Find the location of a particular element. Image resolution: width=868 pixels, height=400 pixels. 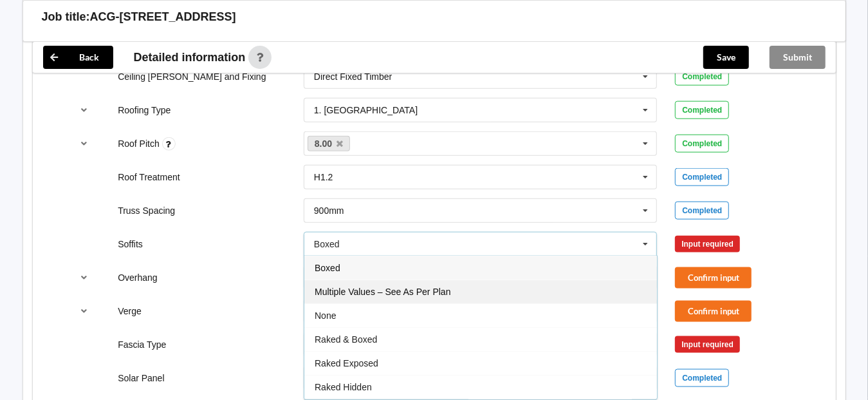

label: Solar Panel is located at coordinates (141, 378).